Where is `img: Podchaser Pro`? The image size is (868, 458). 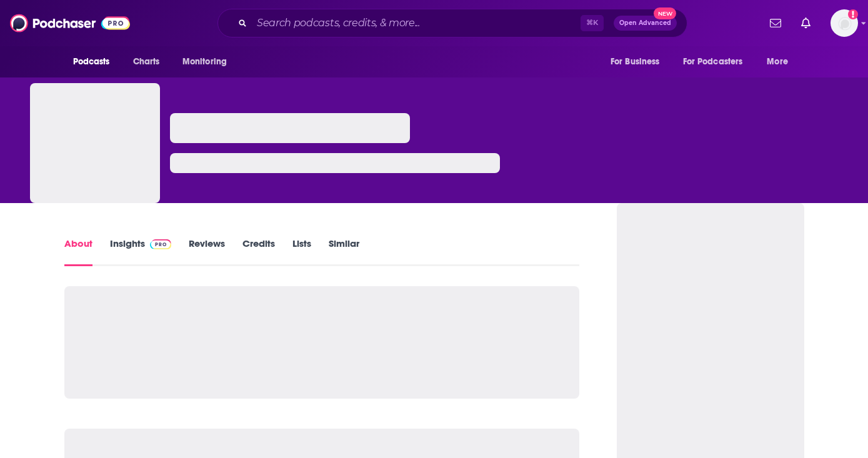
img: Podchaser Pro is located at coordinates (161, 244).